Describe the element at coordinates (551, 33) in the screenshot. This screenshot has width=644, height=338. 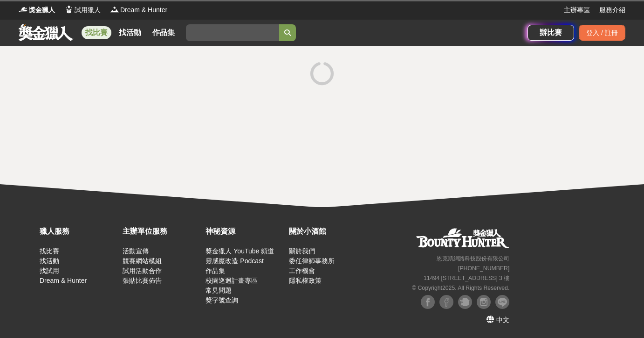
I see `a: 辦比賽` at that location.